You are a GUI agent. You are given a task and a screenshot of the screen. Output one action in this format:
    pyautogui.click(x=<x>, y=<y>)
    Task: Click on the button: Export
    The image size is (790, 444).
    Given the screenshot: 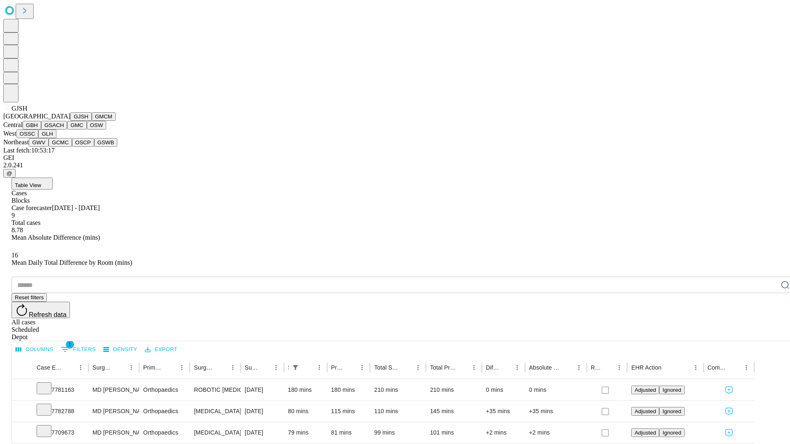 What is the action you would take?
    pyautogui.click(x=161, y=350)
    